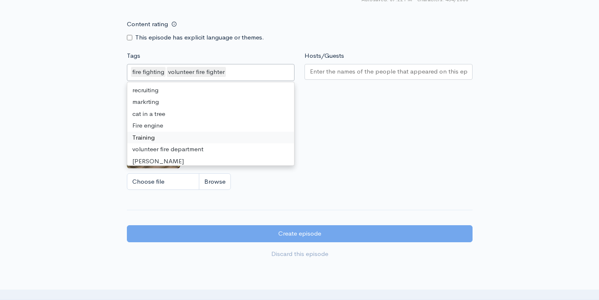 The height and width of the screenshot is (300, 599). I want to click on small: If no artwork is selected your default podcast artwork will be used, so click(300, 108).